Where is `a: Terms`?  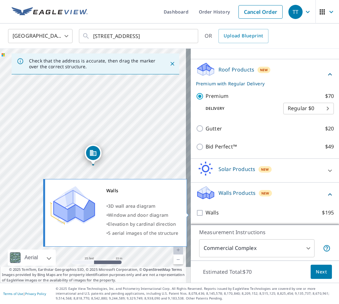 a: Terms is located at coordinates (176, 269).